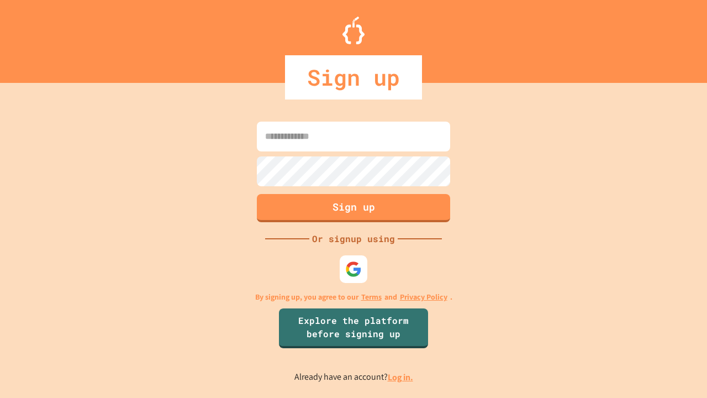 This screenshot has height=398, width=707. I want to click on div: Or signup using, so click(354, 239).